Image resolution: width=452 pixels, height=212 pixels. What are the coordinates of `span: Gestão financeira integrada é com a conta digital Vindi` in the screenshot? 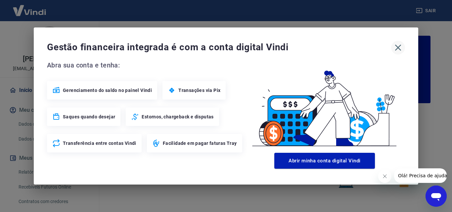 It's located at (219, 47).